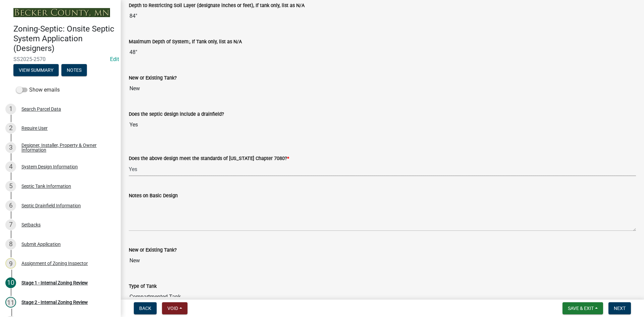  I want to click on wm-modal-confirm: Notes, so click(74, 71).